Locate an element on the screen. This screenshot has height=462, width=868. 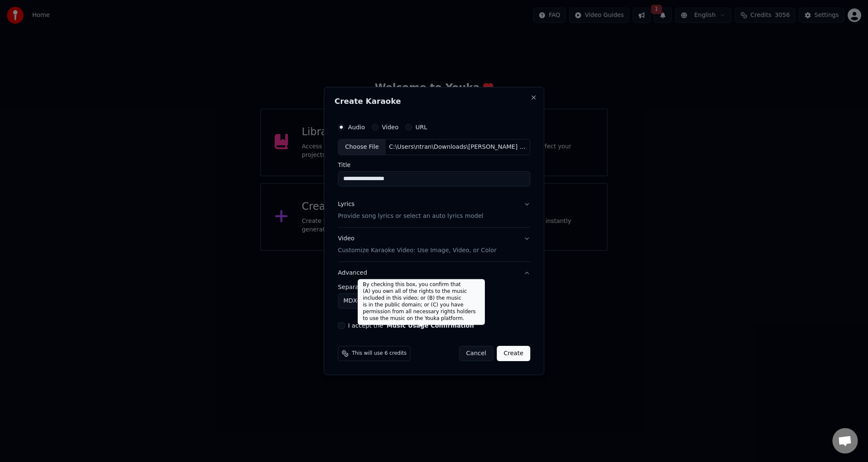
button: Create is located at coordinates (513, 354).